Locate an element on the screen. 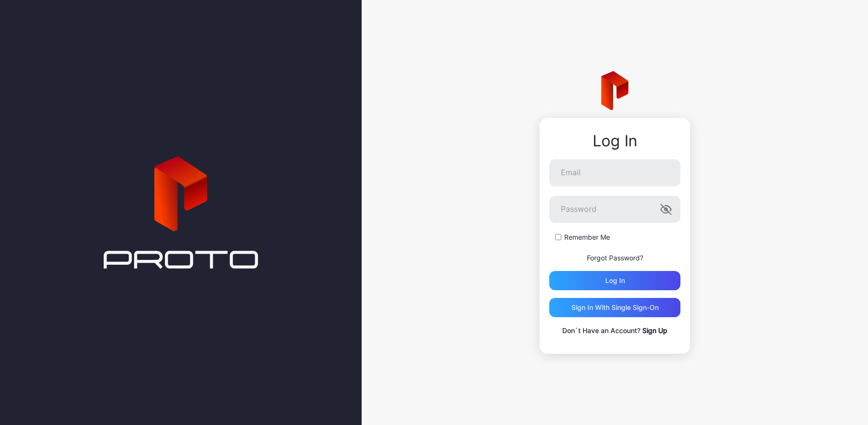 This screenshot has height=425, width=868. a: Sign Up is located at coordinates (654, 331).